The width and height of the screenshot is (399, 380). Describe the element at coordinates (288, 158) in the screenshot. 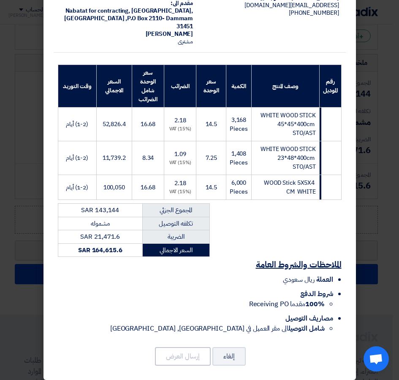

I see `span: WHITE WOOD STICK 23*48*400cm STO/AST` at that location.